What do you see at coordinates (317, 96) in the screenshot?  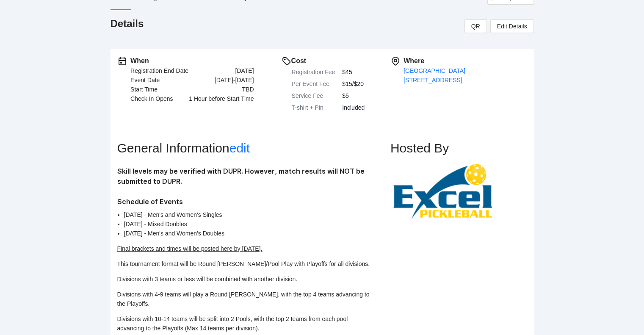 I see `th: Service Fee` at bounding box center [317, 96].